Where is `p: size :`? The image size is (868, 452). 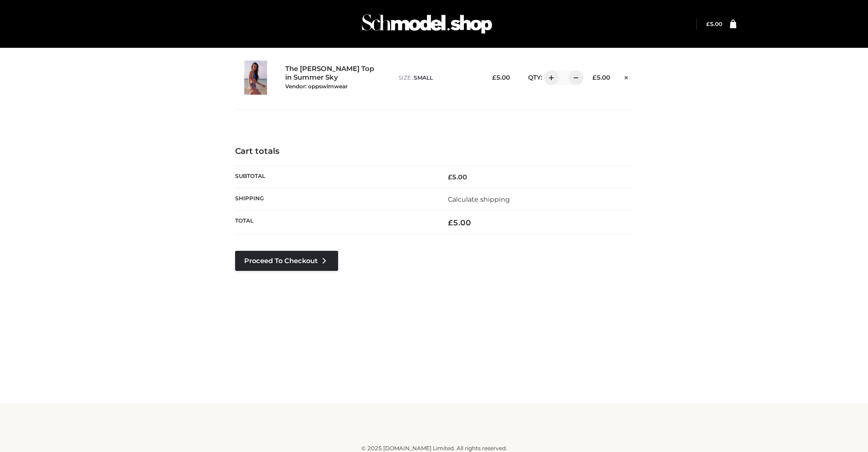 p: size : is located at coordinates (437, 78).